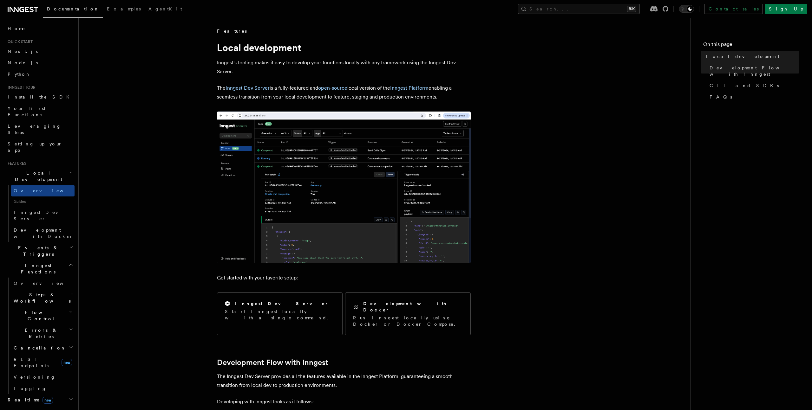 The image size is (812, 410). What do you see at coordinates (30, 389) in the screenshot?
I see `span: Logging` at bounding box center [30, 389].